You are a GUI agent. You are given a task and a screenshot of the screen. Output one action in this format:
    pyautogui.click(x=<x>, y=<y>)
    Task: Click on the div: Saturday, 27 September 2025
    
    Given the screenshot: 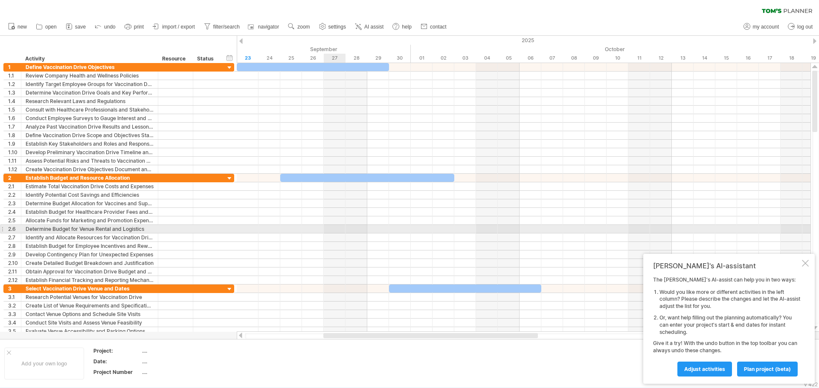 What is the action you would take?
    pyautogui.click(x=334, y=58)
    